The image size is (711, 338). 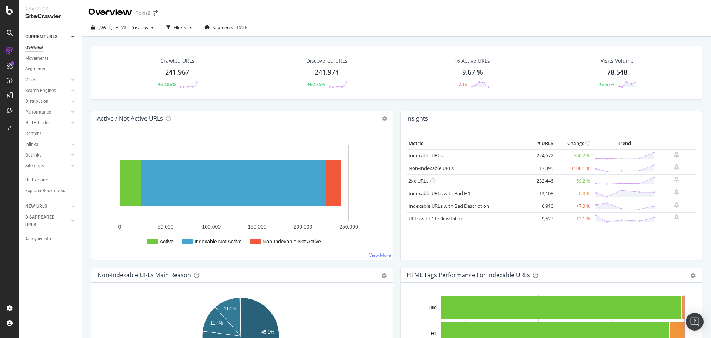 I want to click on td: 232,446, so click(x=541, y=180).